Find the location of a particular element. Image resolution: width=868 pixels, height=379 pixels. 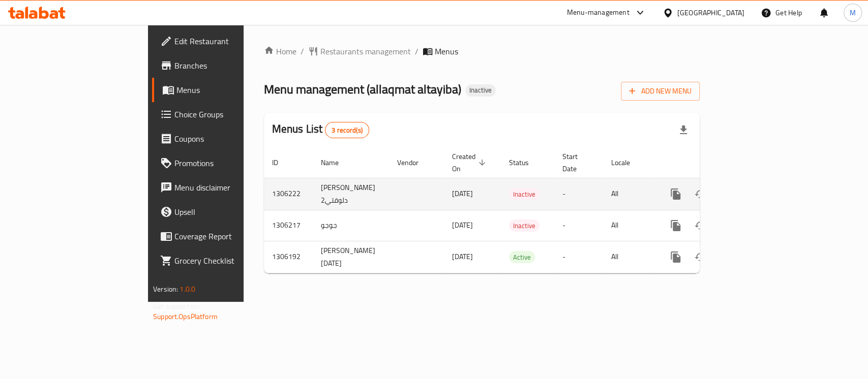

span: Status is located at coordinates (525, 163).